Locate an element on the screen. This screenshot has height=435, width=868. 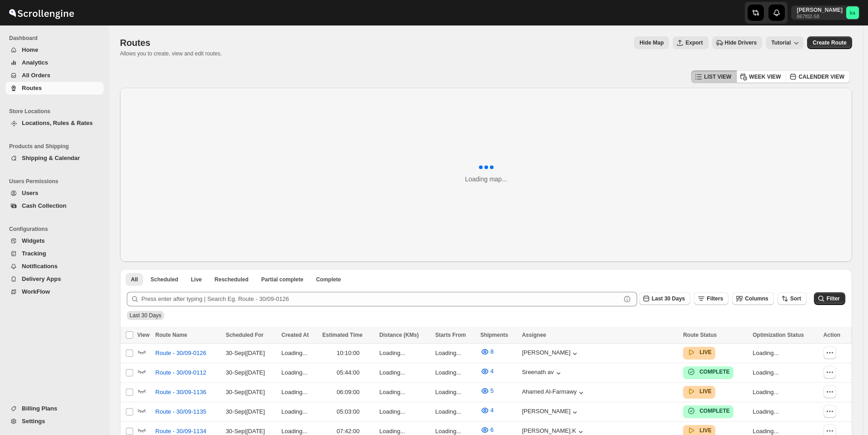
span: Users Permissions is located at coordinates (57, 181).